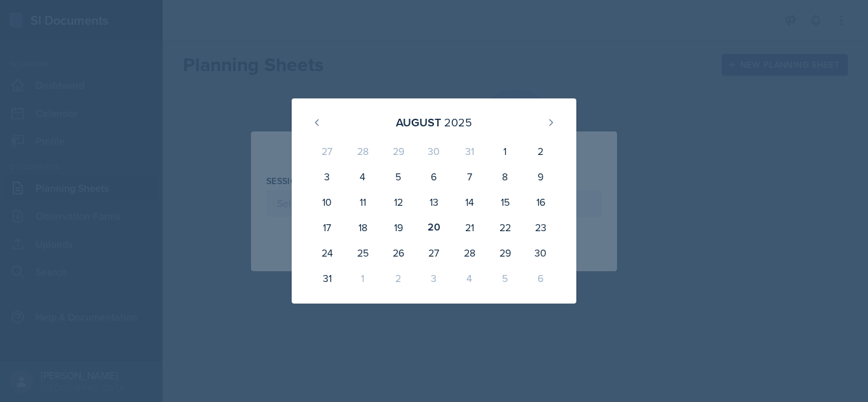 This screenshot has height=402, width=868. What do you see at coordinates (363, 227) in the screenshot?
I see `div: 18` at bounding box center [363, 227].